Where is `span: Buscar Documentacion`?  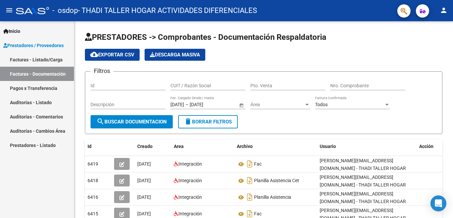 span: Buscar Documentacion is located at coordinates (132, 122).